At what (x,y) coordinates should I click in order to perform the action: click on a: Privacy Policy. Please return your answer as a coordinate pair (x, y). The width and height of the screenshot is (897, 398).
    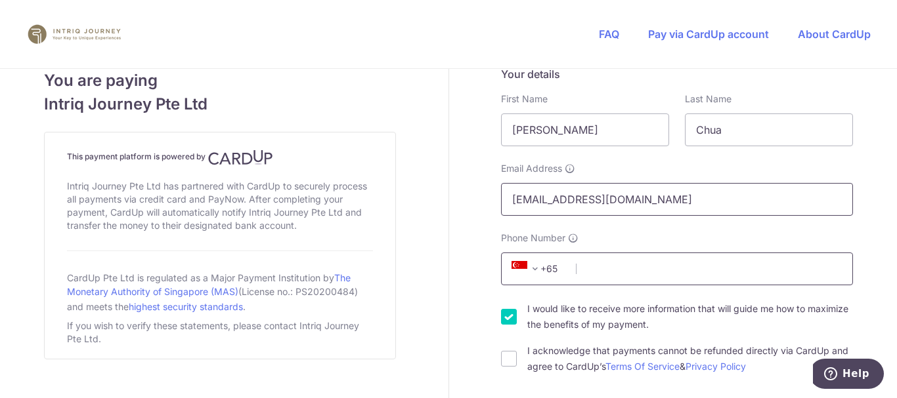
    Looking at the image, I should click on (716, 366).